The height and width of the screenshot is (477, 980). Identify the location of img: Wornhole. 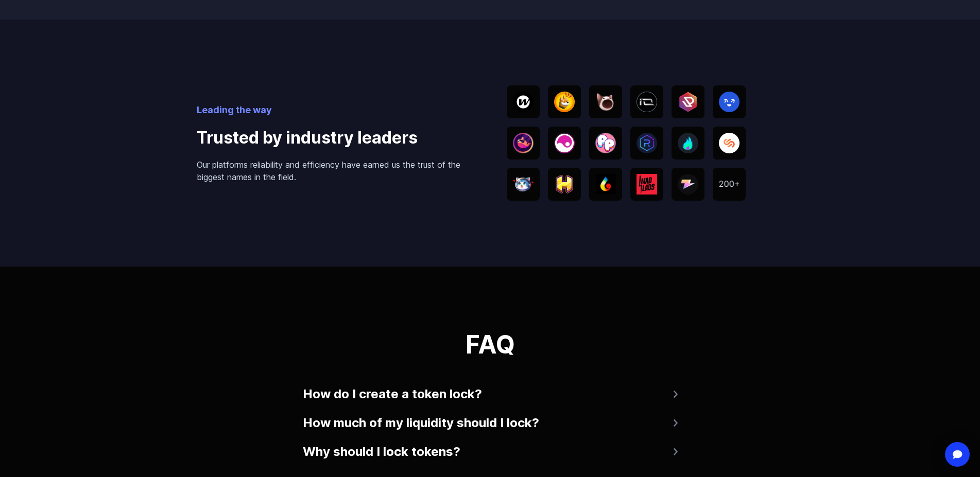
(523, 102).